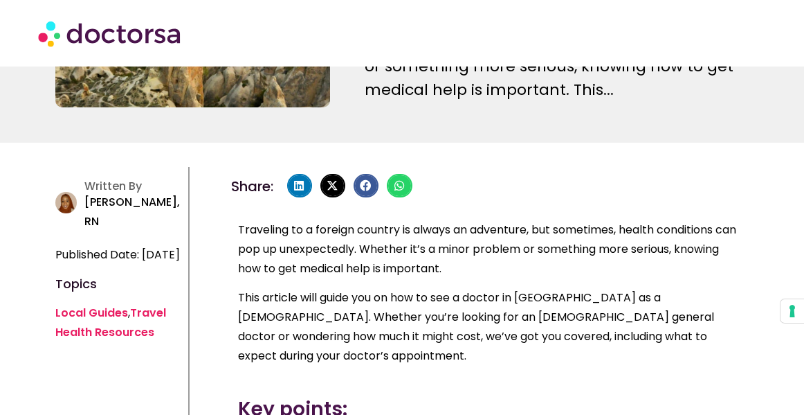  I want to click on div: Share on linkedin, so click(300, 186).